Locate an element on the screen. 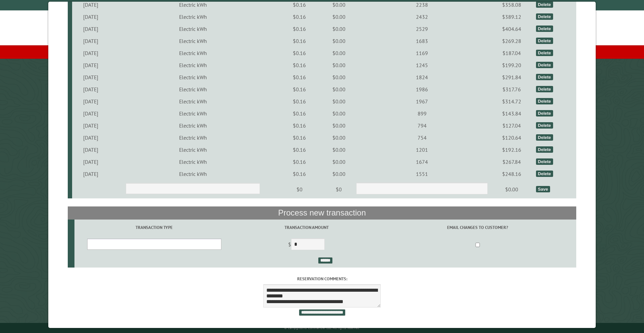 This screenshot has width=644, height=333. label: Transaction Type is located at coordinates (154, 227).